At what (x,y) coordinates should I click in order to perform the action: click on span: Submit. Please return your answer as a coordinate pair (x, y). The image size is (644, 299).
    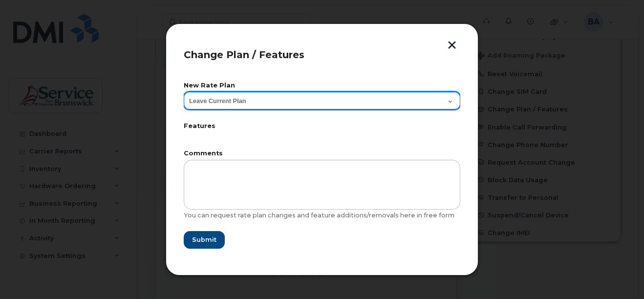
    Looking at the image, I should click on (204, 240).